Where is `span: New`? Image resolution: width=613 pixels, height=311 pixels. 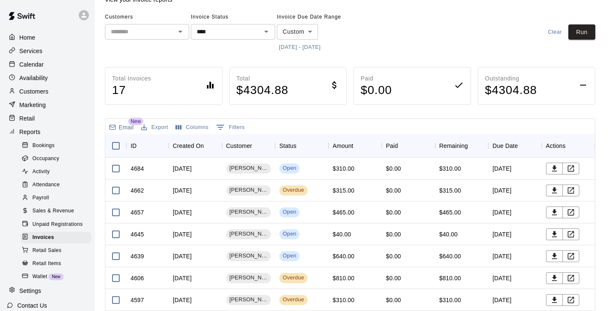
span: New is located at coordinates (136, 121).